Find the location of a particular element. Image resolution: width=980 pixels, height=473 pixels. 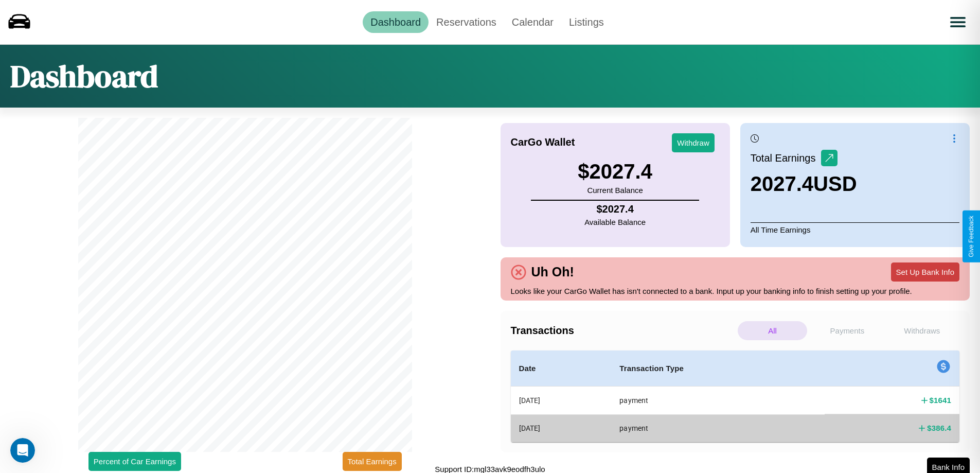

p: Payments is located at coordinates (846, 331).